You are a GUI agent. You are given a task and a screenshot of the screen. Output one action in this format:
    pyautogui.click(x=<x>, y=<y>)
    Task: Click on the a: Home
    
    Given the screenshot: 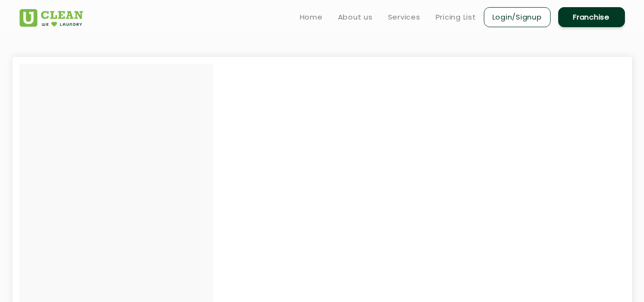 What is the action you would take?
    pyautogui.click(x=311, y=17)
    